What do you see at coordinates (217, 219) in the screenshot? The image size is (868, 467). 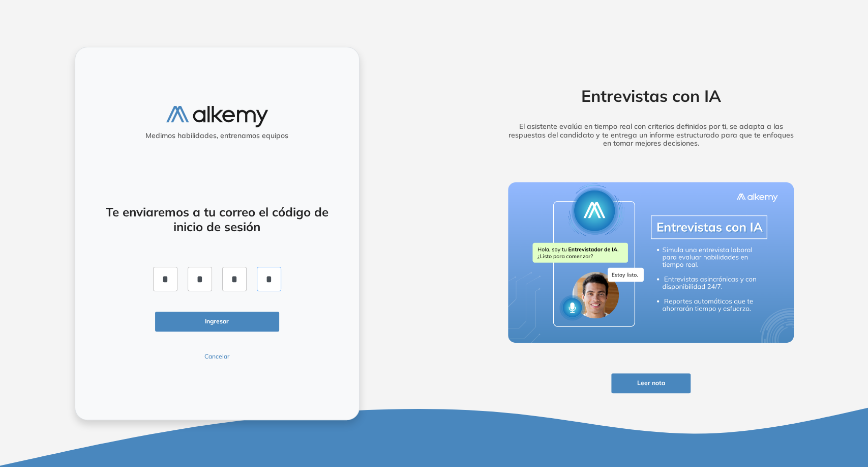 I see `h4: Te enviaremos a tu correo el código de inicio de sesión` at bounding box center [217, 219].